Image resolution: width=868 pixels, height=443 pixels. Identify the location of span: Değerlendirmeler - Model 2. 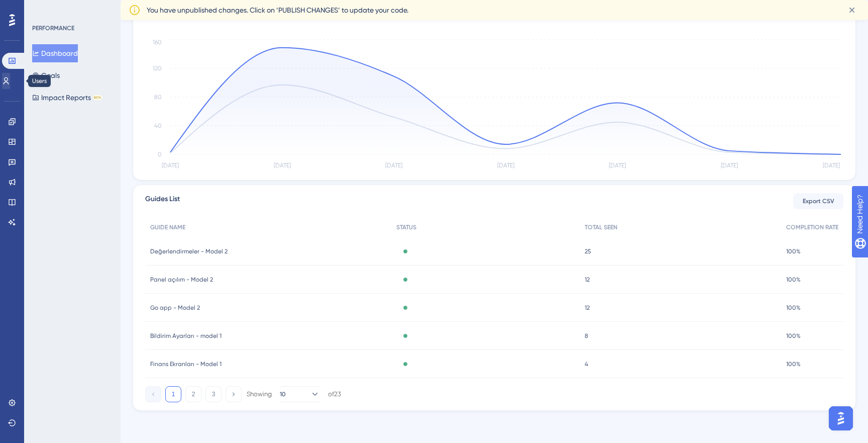
(189, 251).